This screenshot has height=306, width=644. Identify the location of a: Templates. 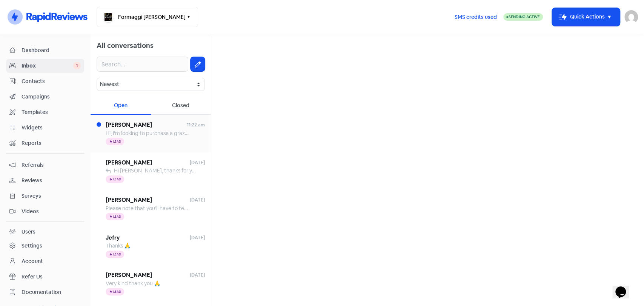
(45, 112).